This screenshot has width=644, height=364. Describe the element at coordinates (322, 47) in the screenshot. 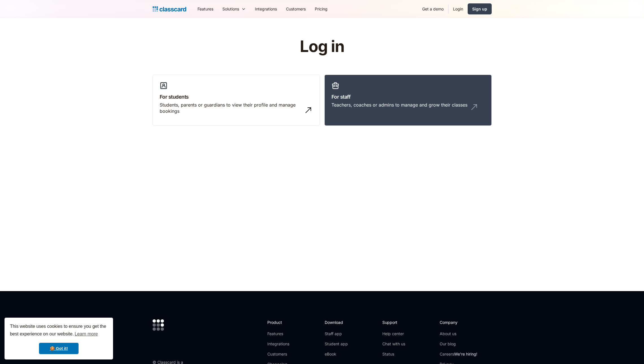

I see `h1: Log in` at that location.